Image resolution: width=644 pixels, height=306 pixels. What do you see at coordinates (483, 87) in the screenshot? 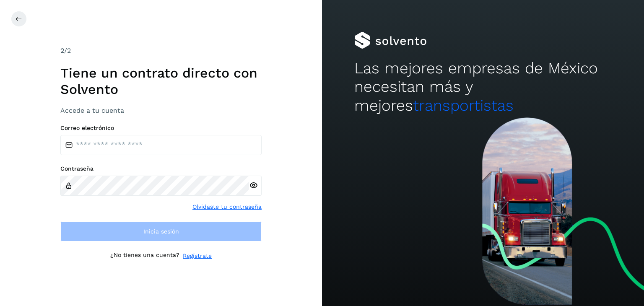
I see `h2: Las mejores empresas de México necesitan más y mejores` at bounding box center [483, 87].